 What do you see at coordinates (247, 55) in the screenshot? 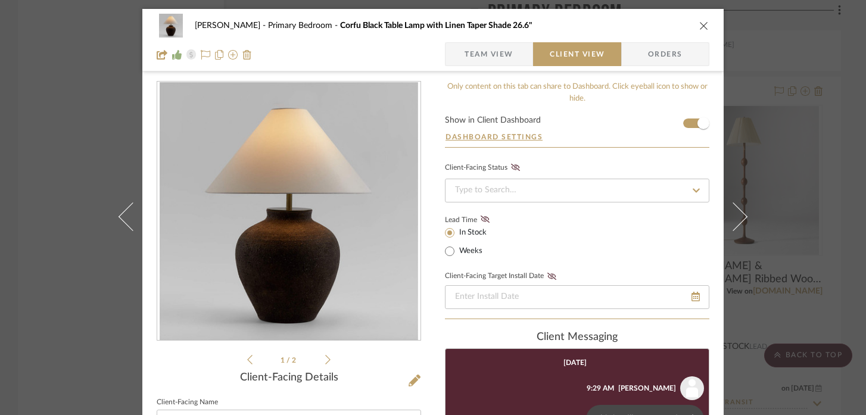
I see `img: Remove from project` at bounding box center [247, 55].